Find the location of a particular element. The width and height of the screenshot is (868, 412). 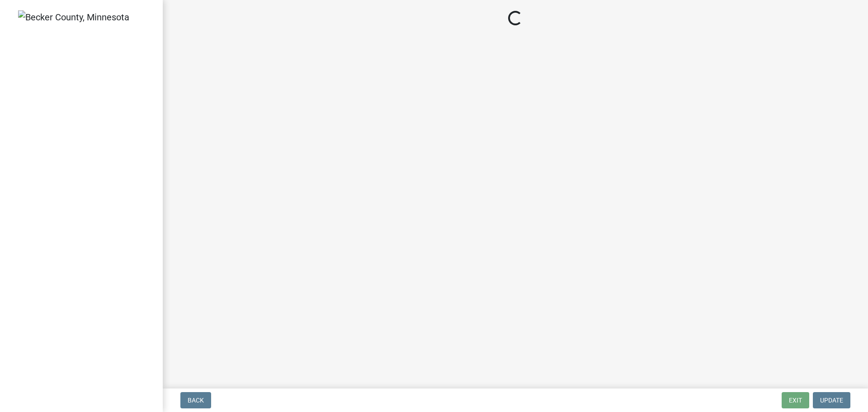

button: Exit is located at coordinates (795, 400).